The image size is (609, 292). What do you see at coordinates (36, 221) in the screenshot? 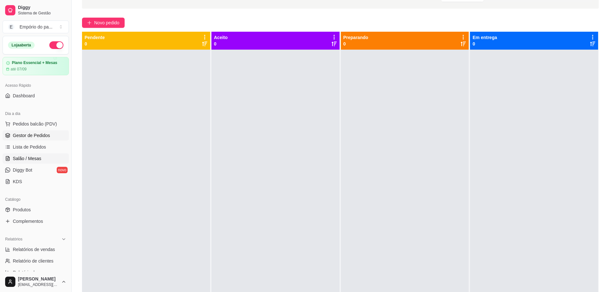
I see `a: Complementos` at bounding box center [36, 221].